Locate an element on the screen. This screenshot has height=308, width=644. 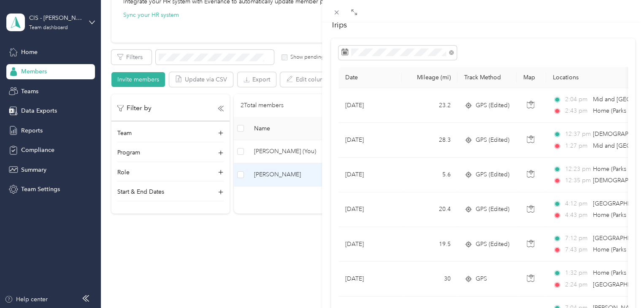
span: 2:24 pm is located at coordinates (577, 285).